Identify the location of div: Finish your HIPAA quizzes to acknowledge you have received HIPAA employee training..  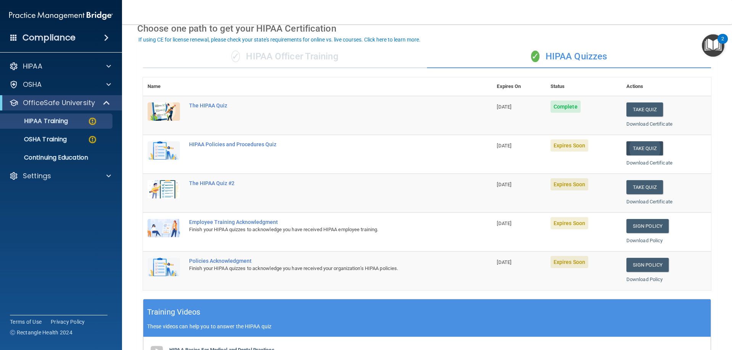
(321, 230).